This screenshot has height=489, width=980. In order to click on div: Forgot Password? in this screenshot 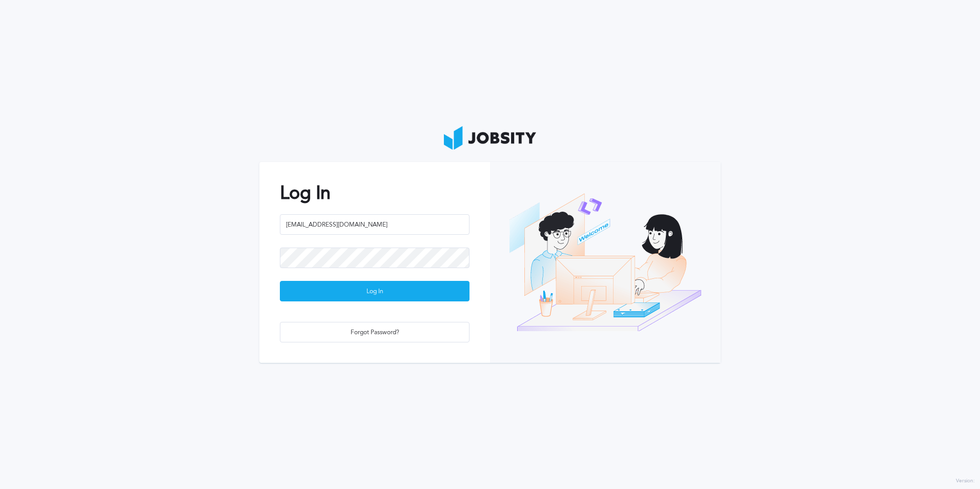, I will do `click(375, 333)`.